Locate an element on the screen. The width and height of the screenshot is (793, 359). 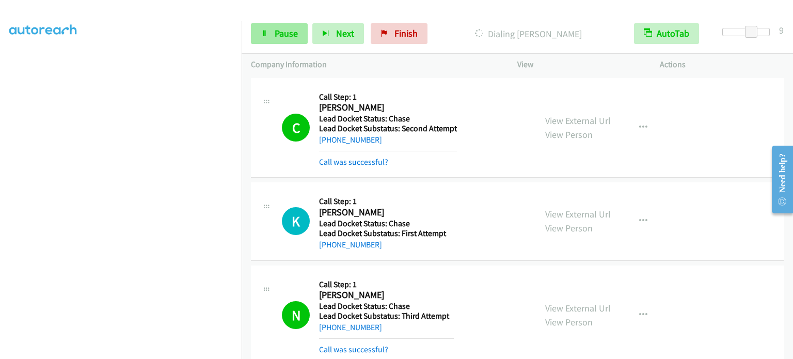
span: Finish is located at coordinates (406, 33).